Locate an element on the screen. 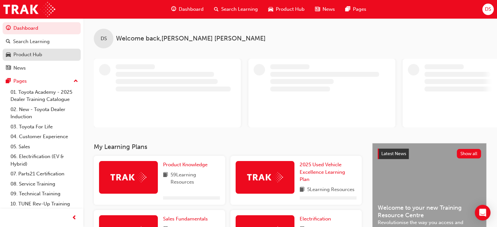 This screenshot has height=227, width=497. span: 5 Learning Resources is located at coordinates (331, 190).